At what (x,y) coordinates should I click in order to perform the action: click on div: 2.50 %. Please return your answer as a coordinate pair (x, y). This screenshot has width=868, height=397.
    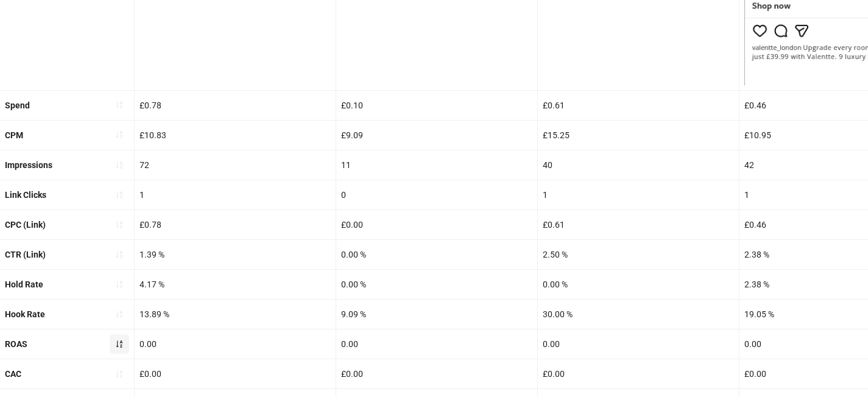
    Looking at the image, I should click on (639, 255).